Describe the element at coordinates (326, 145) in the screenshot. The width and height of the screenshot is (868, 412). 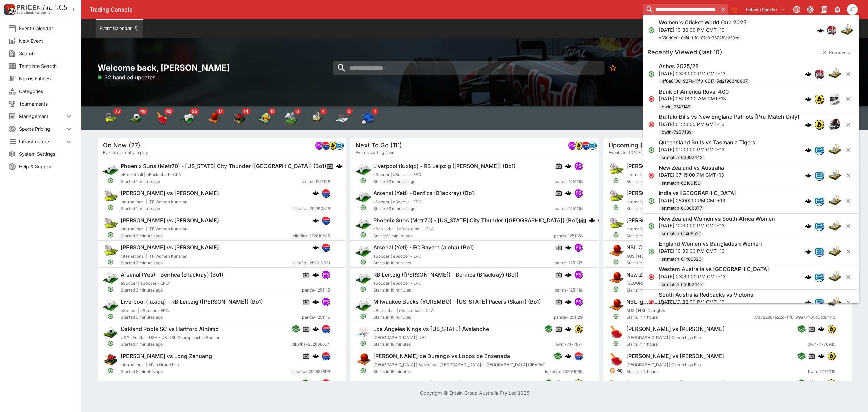
I see `div: lclkafka` at that location.